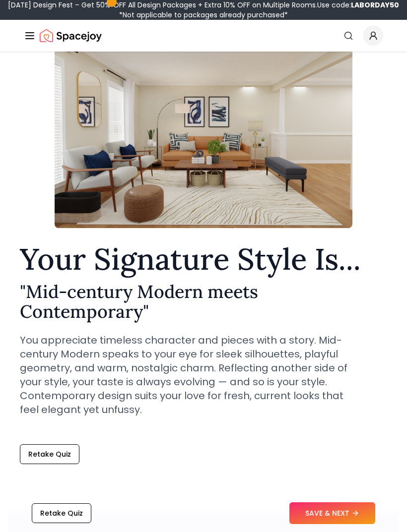  Describe the element at coordinates (203, 15) in the screenshot. I see `span: *Not applicable to packages already purchased*` at that location.